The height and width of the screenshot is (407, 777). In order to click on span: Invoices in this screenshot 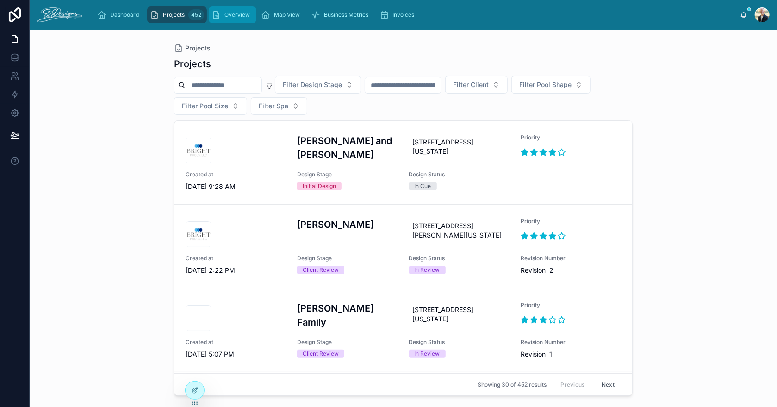, I will do `click(403, 15)`.